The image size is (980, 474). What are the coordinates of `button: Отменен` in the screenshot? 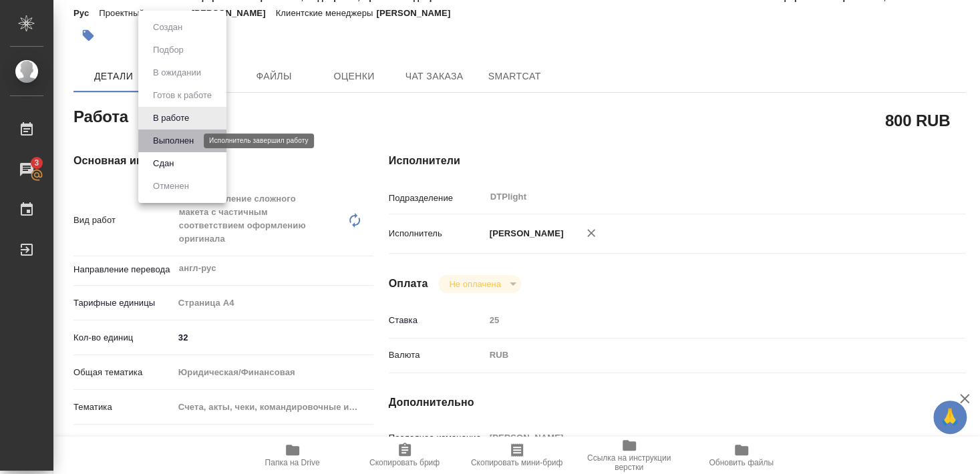 It's located at (171, 186).